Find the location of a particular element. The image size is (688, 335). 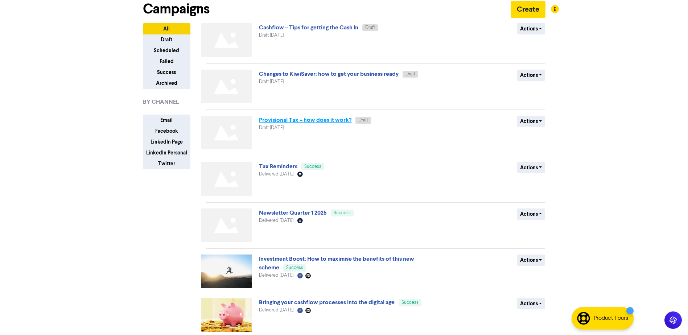

a: Tax Reminders is located at coordinates (278, 167).